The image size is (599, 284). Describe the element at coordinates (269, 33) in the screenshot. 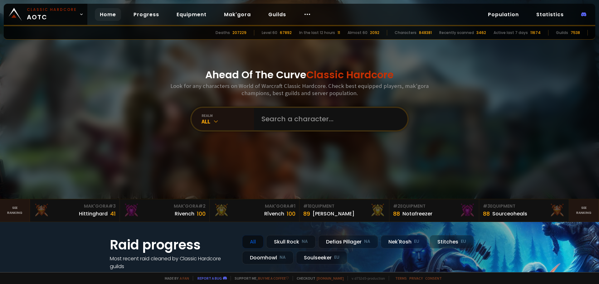

I see `div: Level 60` at that location.